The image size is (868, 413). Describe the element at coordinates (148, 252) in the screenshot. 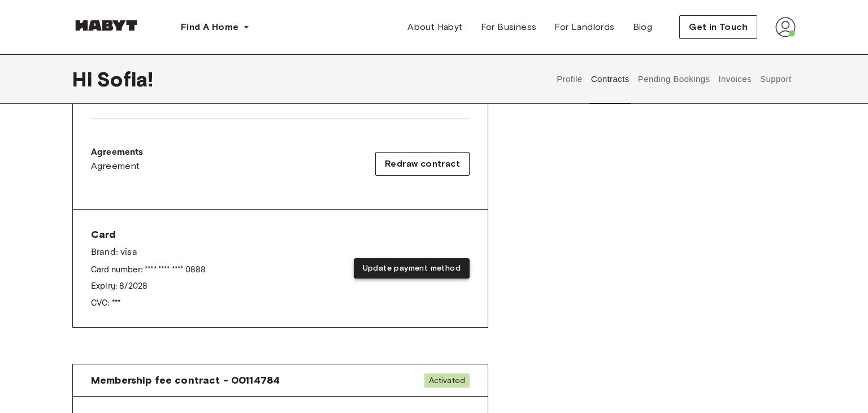

I see `p: Brand: visa` at that location.